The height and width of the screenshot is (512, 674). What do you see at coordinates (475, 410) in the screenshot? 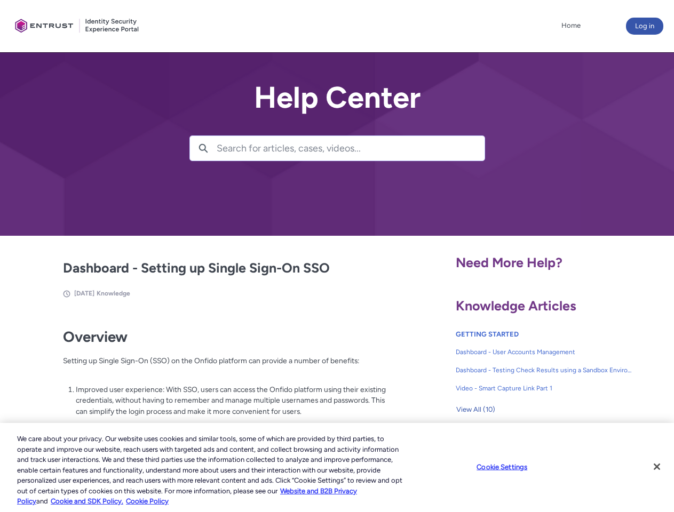
I see `button: View All (10)` at bounding box center [475, 410].